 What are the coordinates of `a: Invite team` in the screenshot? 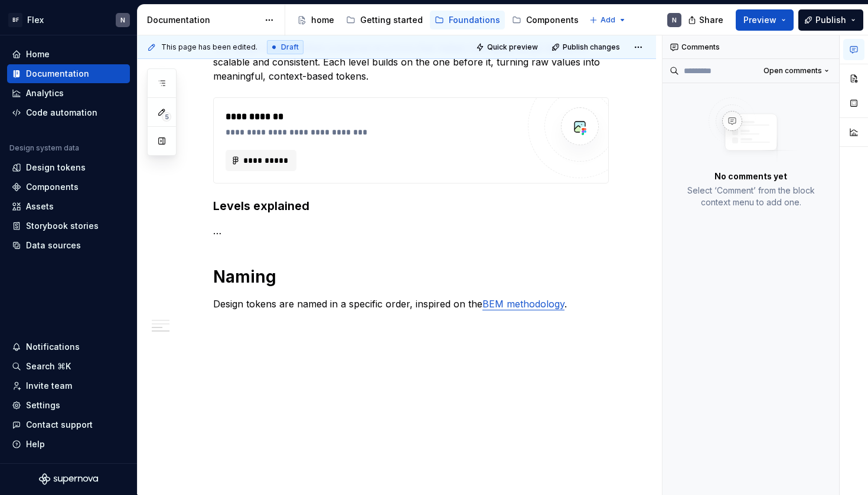 It's located at (69, 386).